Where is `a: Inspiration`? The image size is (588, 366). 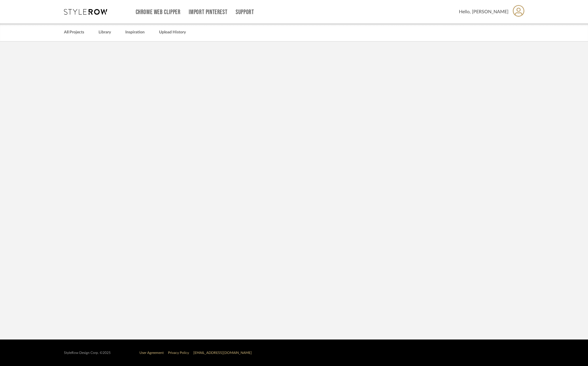 a: Inspiration is located at coordinates (135, 32).